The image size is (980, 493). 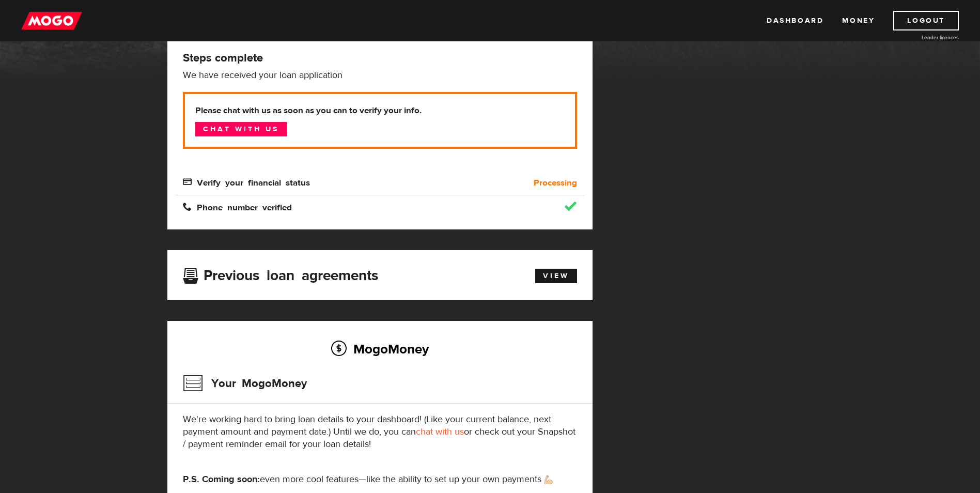 What do you see at coordinates (380, 58) in the screenshot?
I see `h4: Steps complete` at bounding box center [380, 58].